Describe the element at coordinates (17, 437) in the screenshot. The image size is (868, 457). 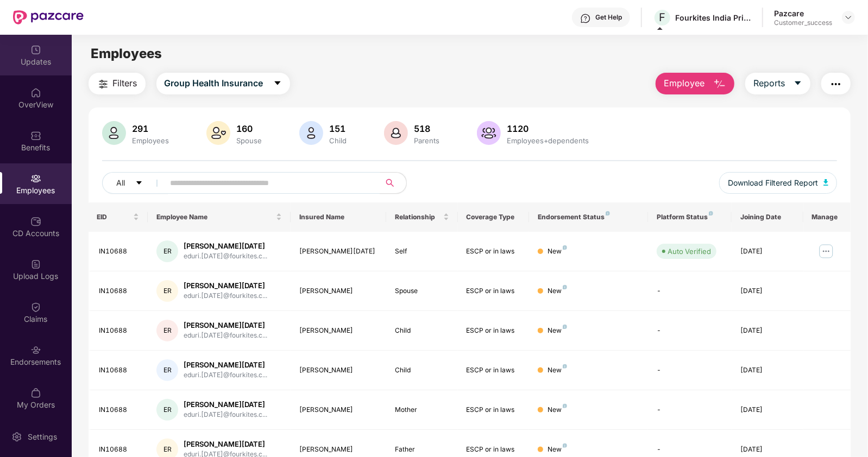
I see `img: svg+xml;base64,PHN2ZyBpZD0iU2V0dGluZy0yMHgyMCIgeG1sbnM9Imh0dHA6Ly93d3cudzMub3JnLzIwMDAvc3ZnIiB3aW...` at that location.